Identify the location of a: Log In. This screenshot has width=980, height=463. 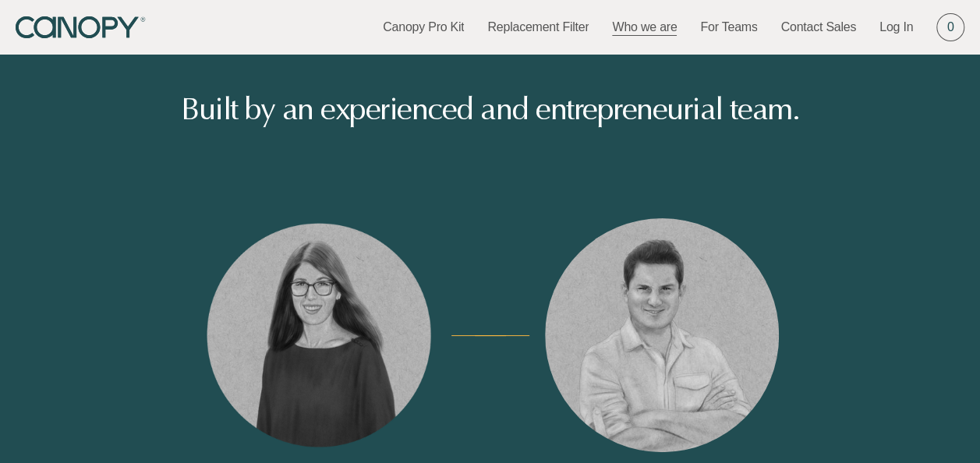
(896, 27).